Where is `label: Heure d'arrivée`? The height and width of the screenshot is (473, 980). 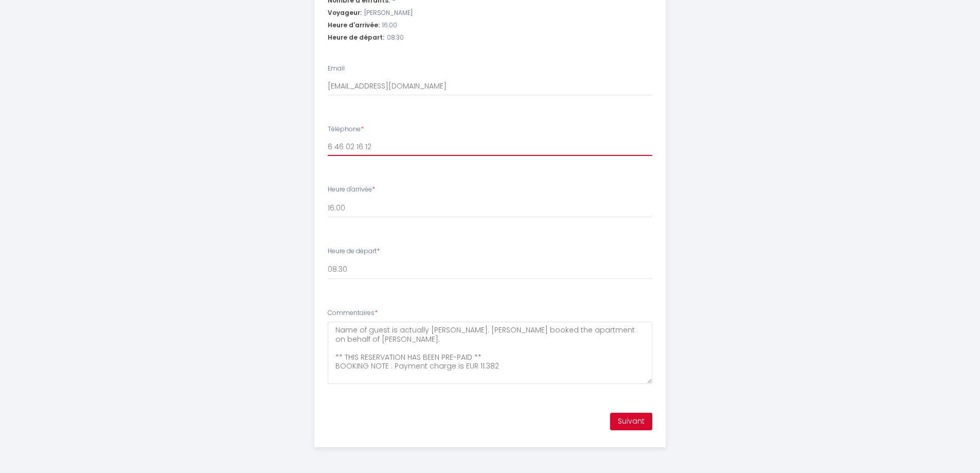 label: Heure d'arrivée is located at coordinates (351, 189).